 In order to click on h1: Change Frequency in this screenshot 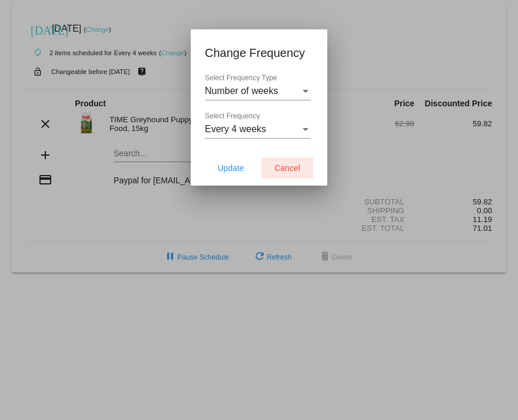, I will do `click(259, 53)`.